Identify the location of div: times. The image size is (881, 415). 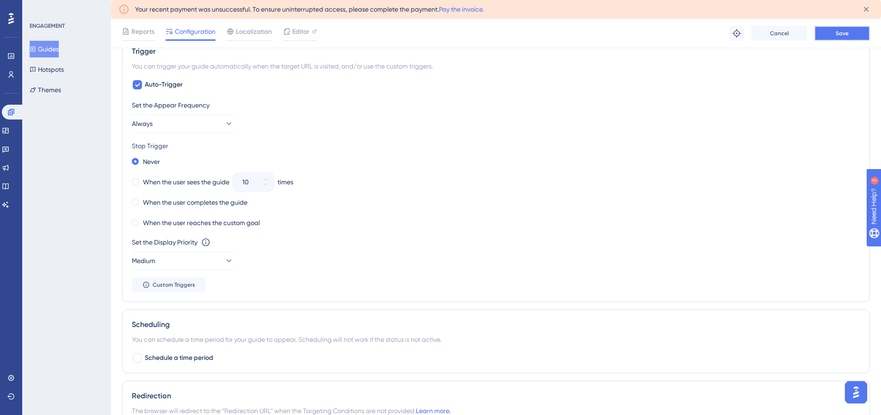
(285, 182).